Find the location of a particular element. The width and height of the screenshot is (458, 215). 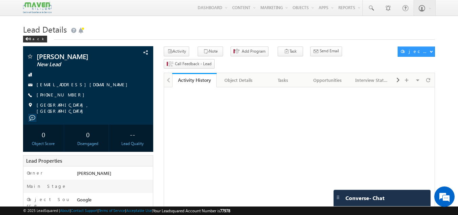

a: Activity History is located at coordinates (194, 80).